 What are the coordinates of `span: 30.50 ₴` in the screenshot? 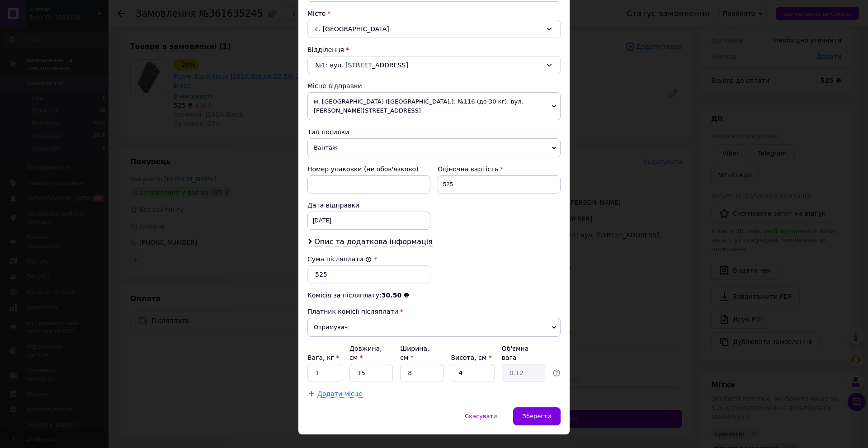 It's located at (395, 295).